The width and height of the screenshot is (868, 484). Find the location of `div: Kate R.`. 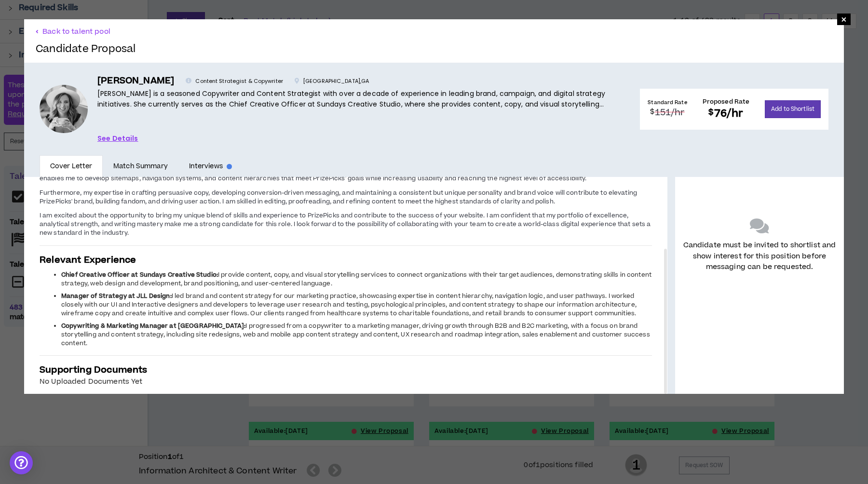

div: Kate R. is located at coordinates (64, 109).